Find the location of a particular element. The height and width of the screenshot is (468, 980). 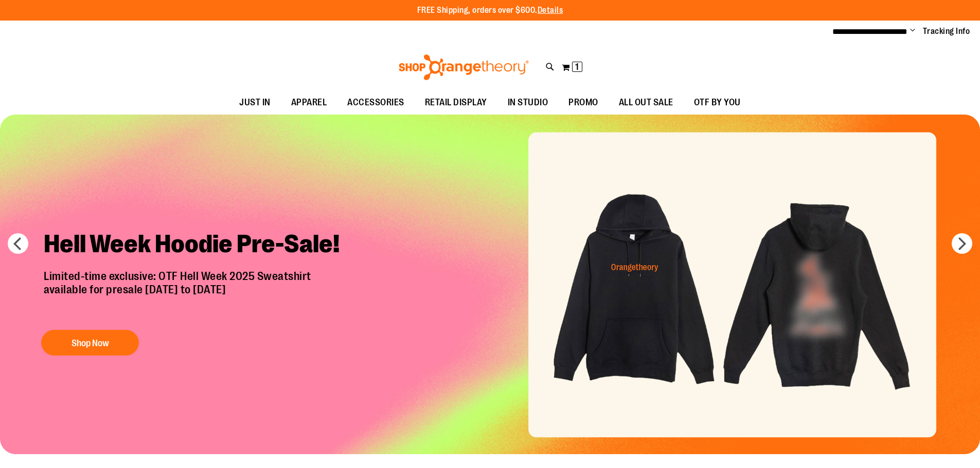

button: Account menu is located at coordinates (913, 32).